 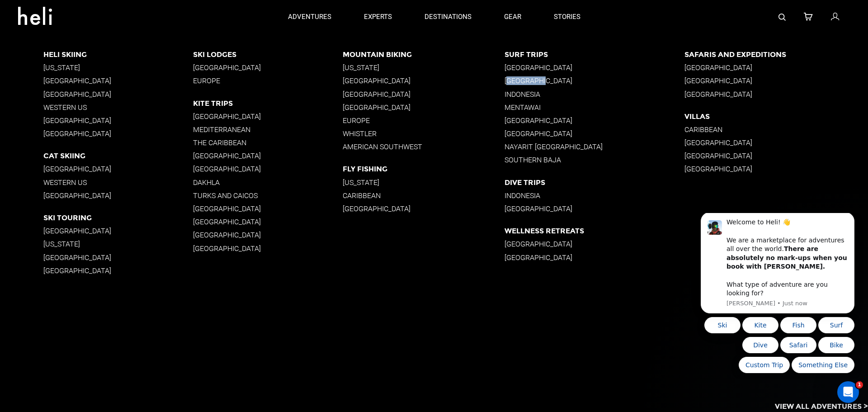 What do you see at coordinates (100, 45) in the screenshot?
I see `div: Message content` at bounding box center [100, 45].